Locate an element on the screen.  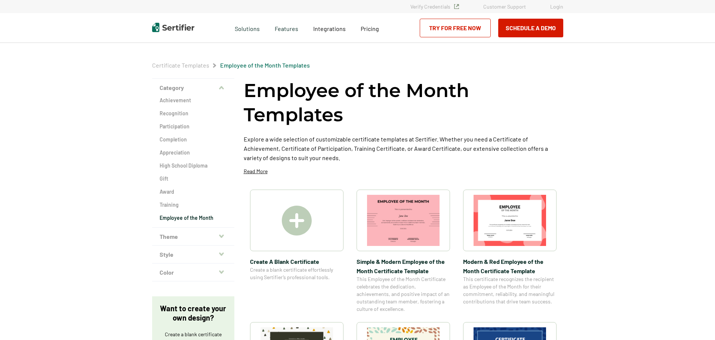
button: Category is located at coordinates (193, 88).